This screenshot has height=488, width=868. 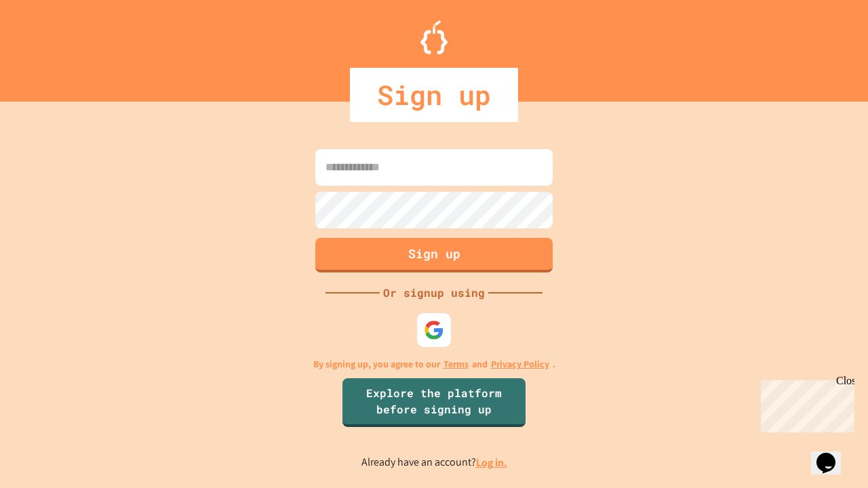 I want to click on p: By signing up, you agree to our and ., so click(x=434, y=364).